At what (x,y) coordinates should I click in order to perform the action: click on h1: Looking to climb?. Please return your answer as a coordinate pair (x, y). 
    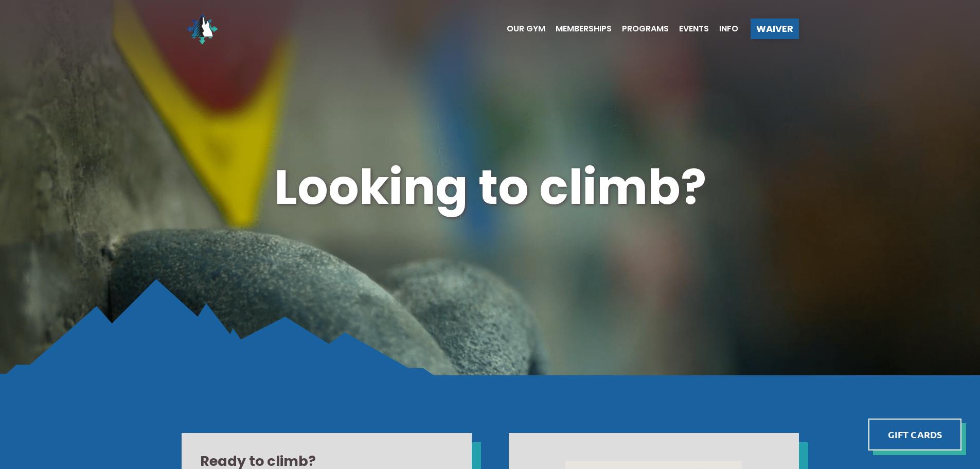
    Looking at the image, I should click on (490, 187).